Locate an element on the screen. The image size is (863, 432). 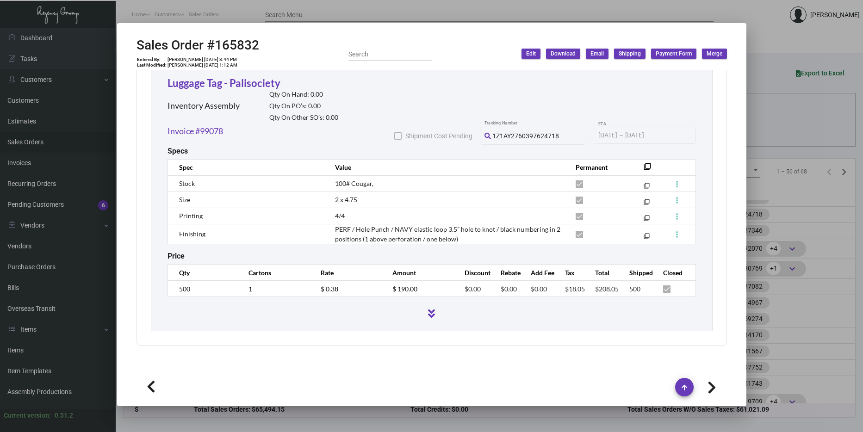
th: Shipped is located at coordinates (638, 273).